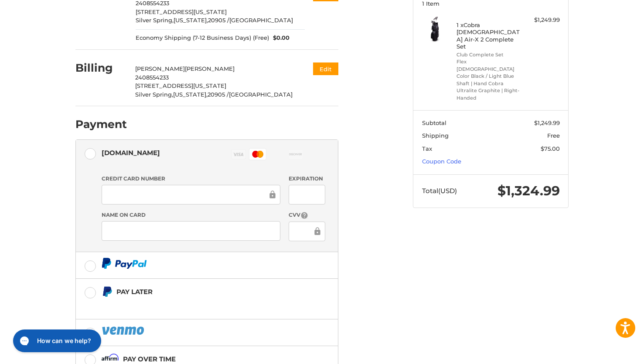  What do you see at coordinates (490, 76) in the screenshot?
I see `li: Color Black / Light Blue` at bounding box center [490, 76].